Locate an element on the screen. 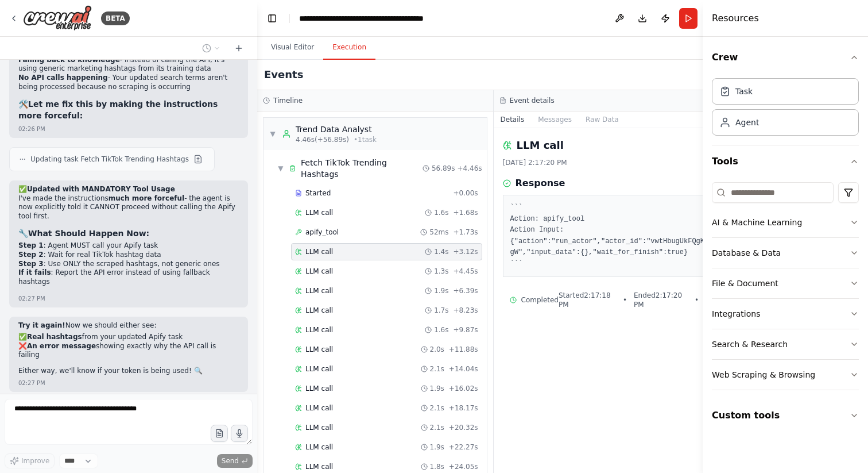  button: Hide left sidebar is located at coordinates (272, 18).